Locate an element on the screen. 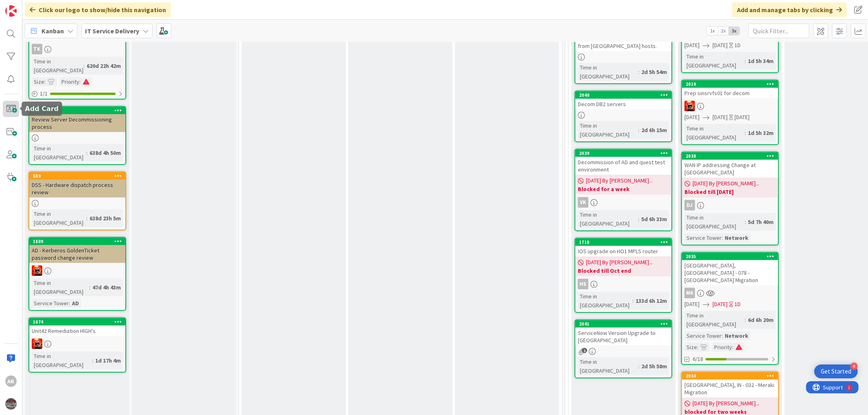 Image resolution: width=868 pixels, height=415 pixels. div: 2d 6h 15m is located at coordinates (654, 130).